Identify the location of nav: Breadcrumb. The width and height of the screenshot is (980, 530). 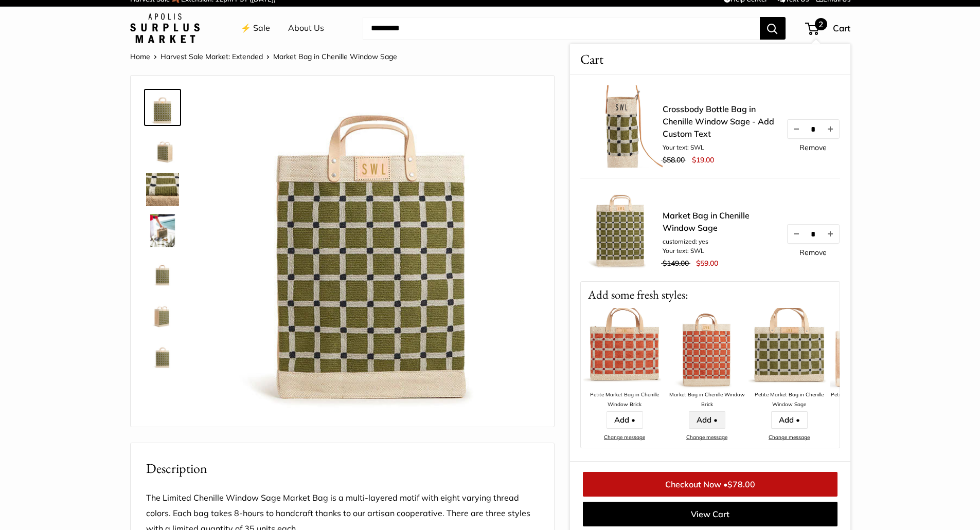
(263, 56).